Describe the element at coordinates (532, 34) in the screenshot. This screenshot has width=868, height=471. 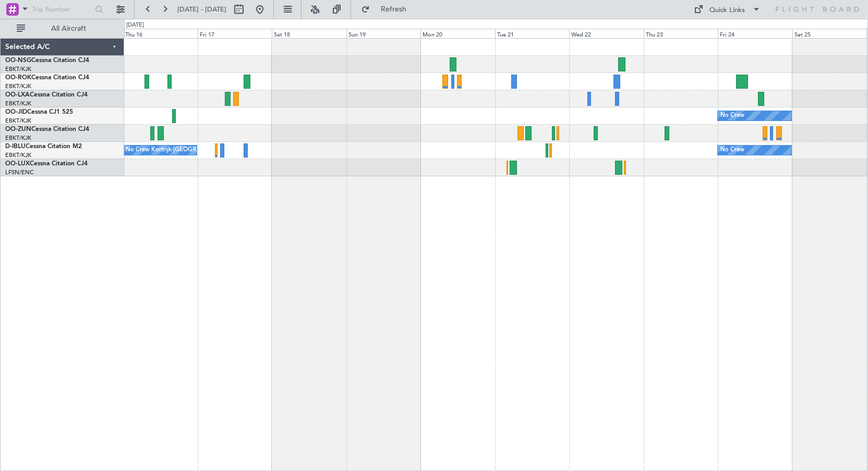
I see `div: Tue 21` at that location.